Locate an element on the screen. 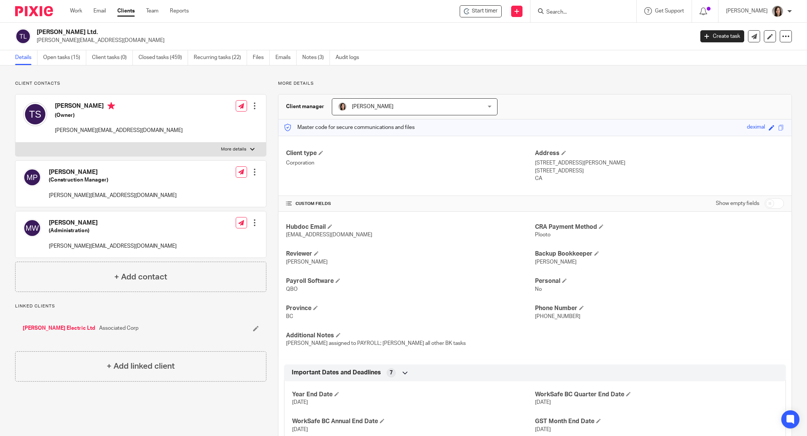 This screenshot has width=807, height=436. span: Get Support is located at coordinates (670, 11).